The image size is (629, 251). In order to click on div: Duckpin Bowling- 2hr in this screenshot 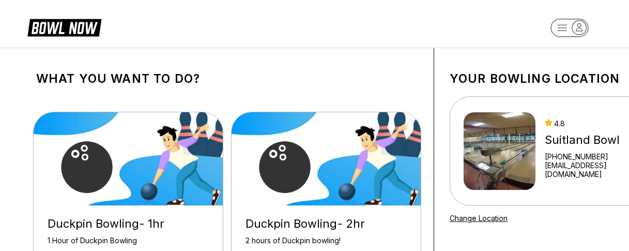, I will do `click(326, 223)`.